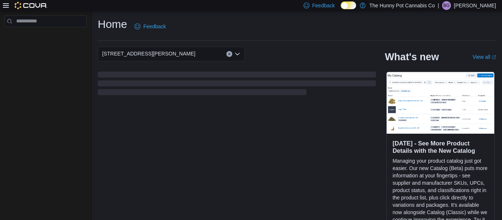 The image size is (502, 220). I want to click on a: View allExternal link, so click(484, 57).